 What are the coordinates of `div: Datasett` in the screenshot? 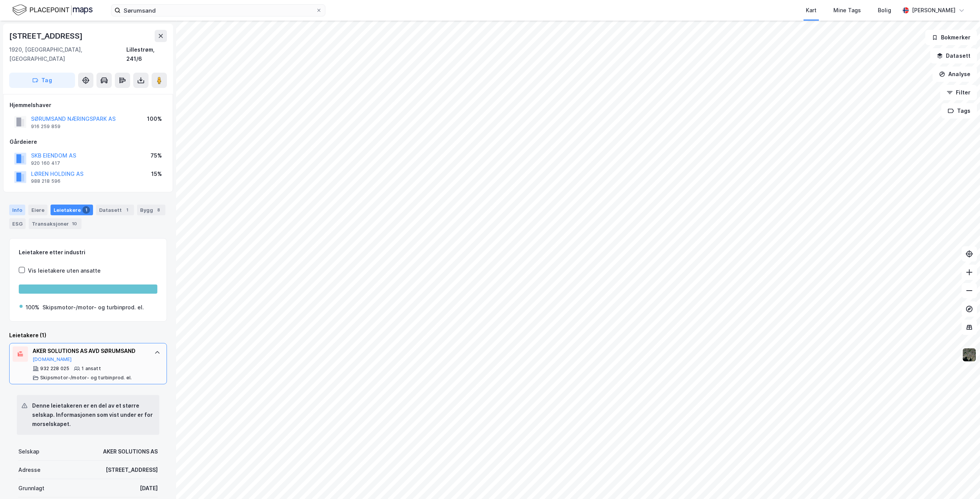 It's located at (115, 210).